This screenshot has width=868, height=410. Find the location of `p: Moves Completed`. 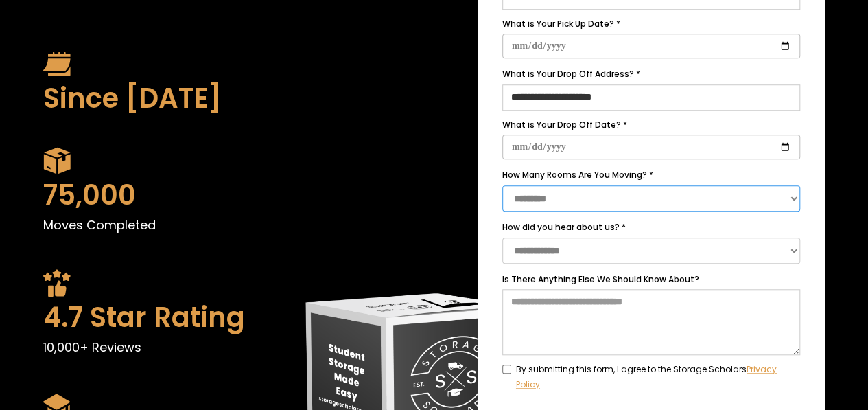

p: Moves Completed is located at coordinates (217, 224).